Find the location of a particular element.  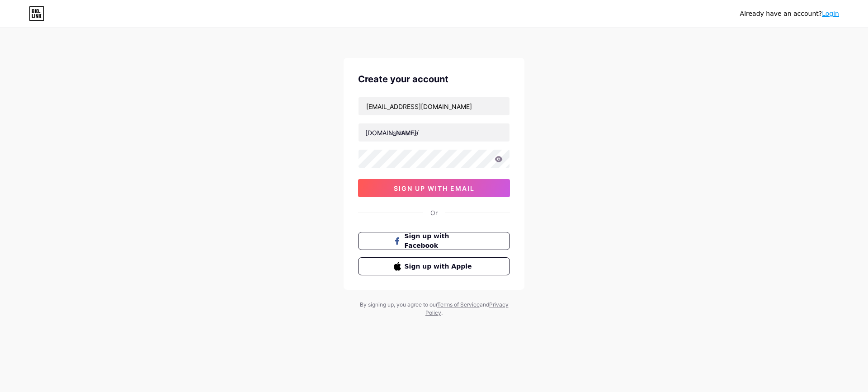

input: Email is located at coordinates (434, 106).